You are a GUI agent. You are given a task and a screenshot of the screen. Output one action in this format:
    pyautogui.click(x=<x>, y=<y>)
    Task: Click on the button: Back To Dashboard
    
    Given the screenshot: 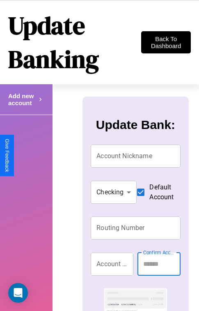 What is the action you would take?
    pyautogui.click(x=166, y=42)
    